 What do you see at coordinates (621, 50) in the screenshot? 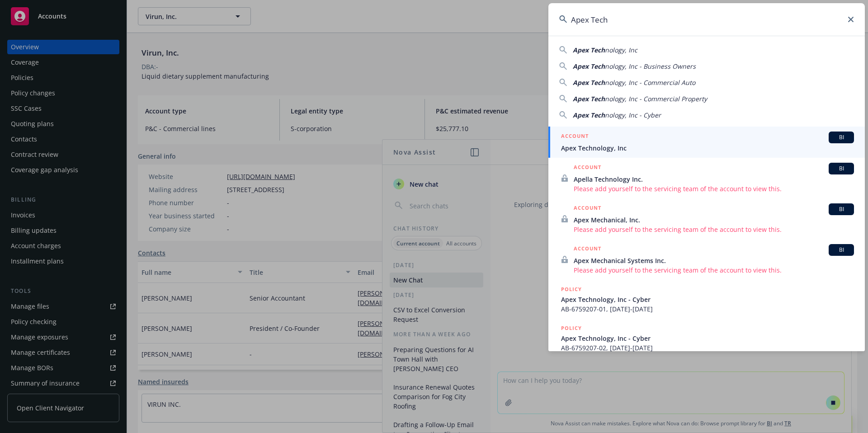
I see `span: nology, Inc` at bounding box center [621, 50].